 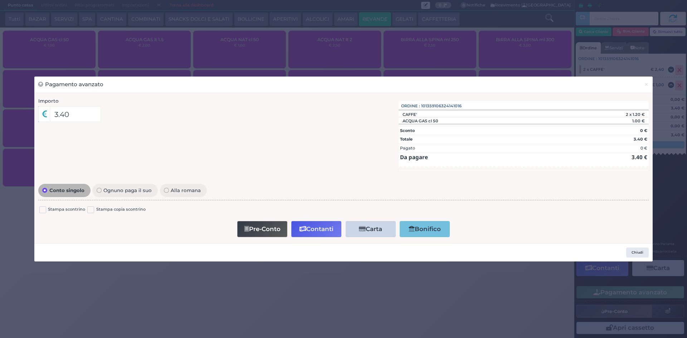 What do you see at coordinates (316, 229) in the screenshot?
I see `button: Contanti` at bounding box center [316, 229].